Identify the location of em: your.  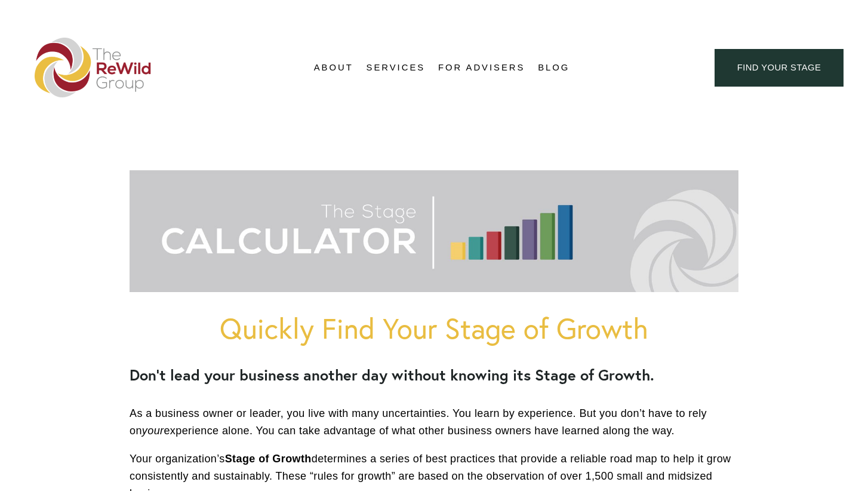
(153, 431).